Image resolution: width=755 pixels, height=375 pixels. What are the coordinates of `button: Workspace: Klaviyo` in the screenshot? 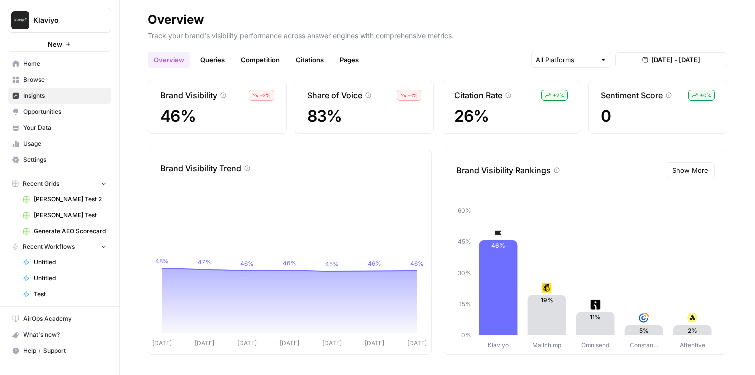 It's located at (59, 20).